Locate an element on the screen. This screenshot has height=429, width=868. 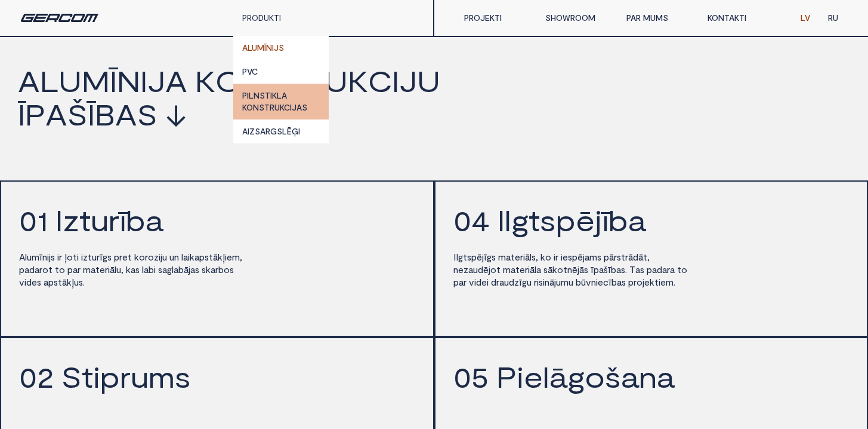
span: g is located at coordinates (105, 257).